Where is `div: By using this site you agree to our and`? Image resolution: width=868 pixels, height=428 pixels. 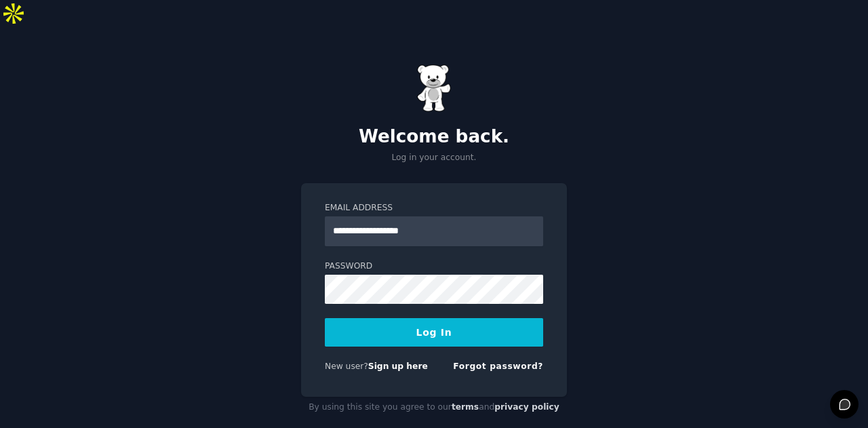
div: By using this site you agree to our and is located at coordinates (434, 407).